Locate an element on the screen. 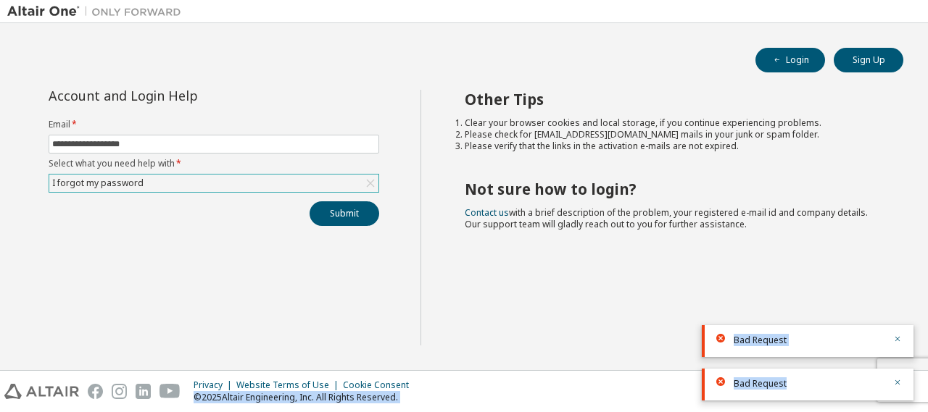  h2: Not sure how to login? is located at coordinates (671, 189).